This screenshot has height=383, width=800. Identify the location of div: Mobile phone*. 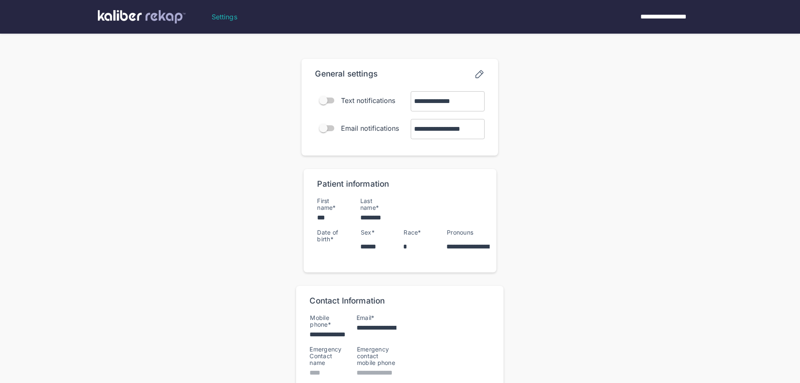
(330, 321).